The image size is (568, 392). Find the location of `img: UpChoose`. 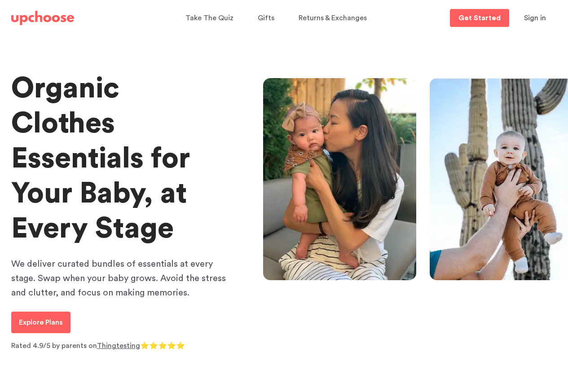

img: UpChoose is located at coordinates (43, 18).